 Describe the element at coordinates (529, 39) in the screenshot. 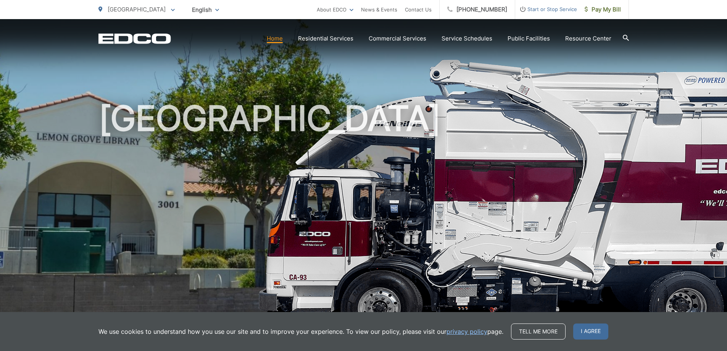

I see `a: Public Facilities` at that location.